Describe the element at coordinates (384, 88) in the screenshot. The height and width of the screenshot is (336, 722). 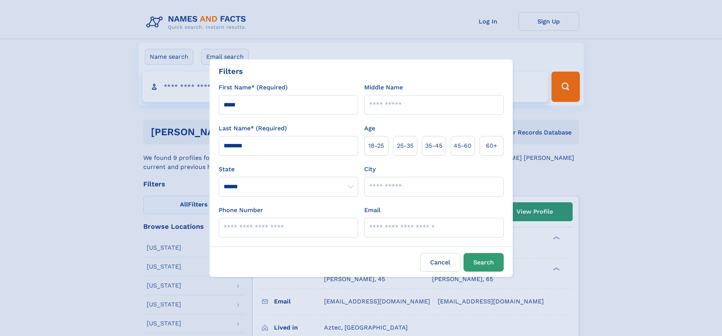
I see `label: Middle Name` at that location.